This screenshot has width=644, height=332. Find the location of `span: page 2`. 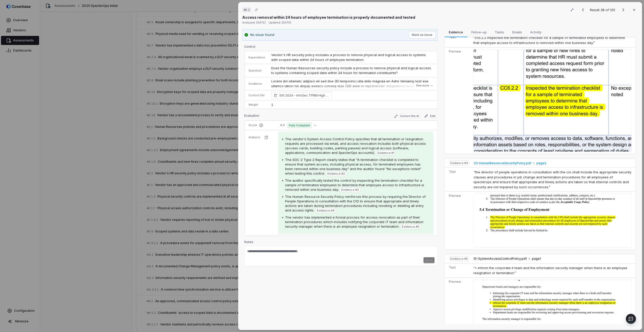

span: page 2 is located at coordinates (541, 163).